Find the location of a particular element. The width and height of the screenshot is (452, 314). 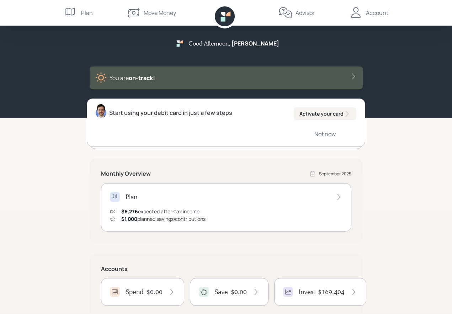

div: Move Money is located at coordinates (160, 13).